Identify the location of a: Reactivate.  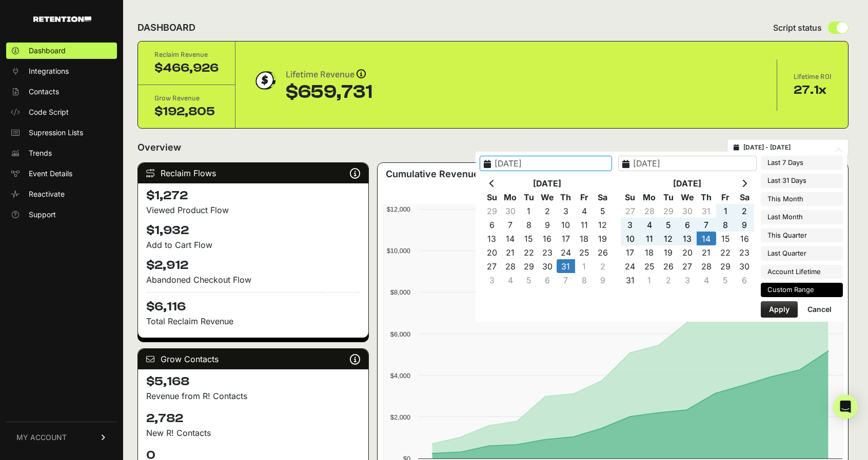
(61, 194).